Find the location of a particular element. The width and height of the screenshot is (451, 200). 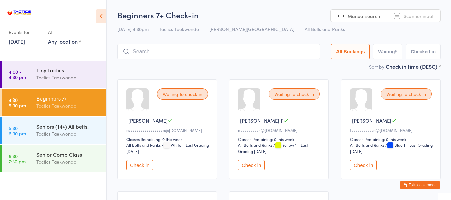

button: Waiting5 is located at coordinates (388, 52).